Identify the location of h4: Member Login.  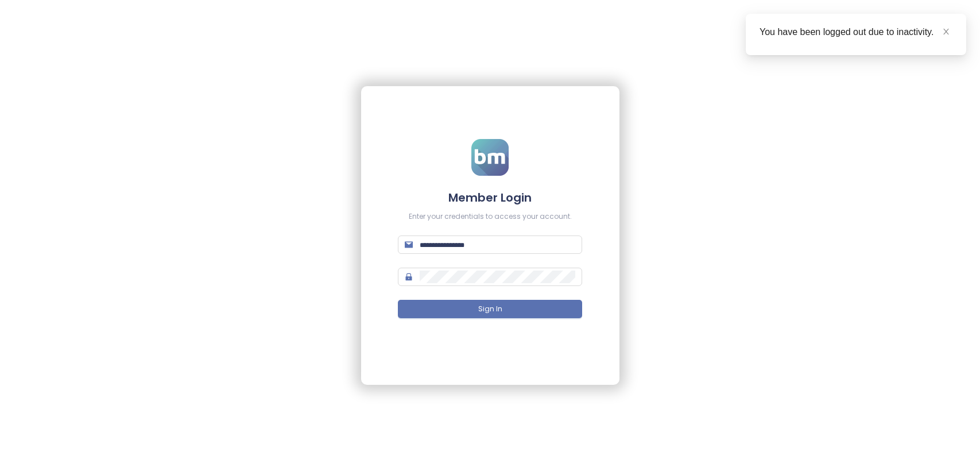
(490, 198).